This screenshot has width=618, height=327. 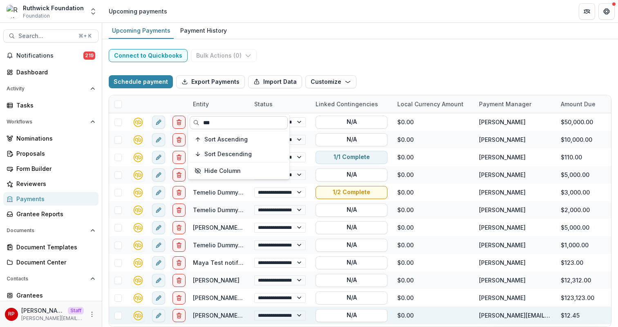 What do you see at coordinates (47, 89) in the screenshot?
I see `span: Activity` at bounding box center [47, 89].